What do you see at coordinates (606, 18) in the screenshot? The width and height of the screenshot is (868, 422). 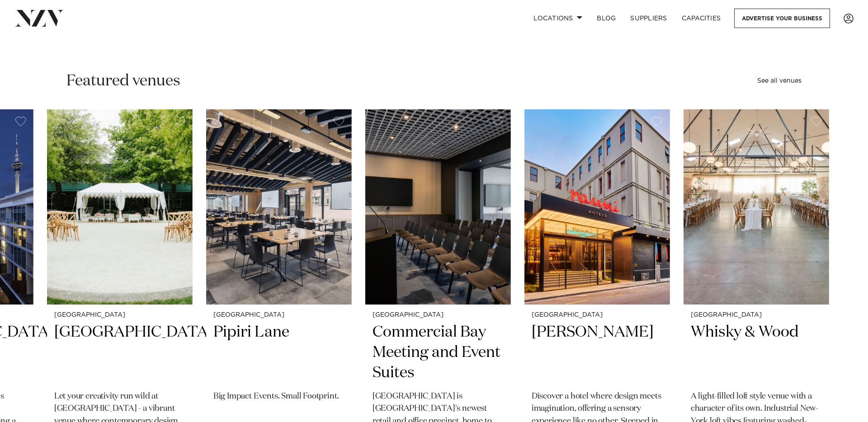 I see `a: BLOG` at bounding box center [606, 18].